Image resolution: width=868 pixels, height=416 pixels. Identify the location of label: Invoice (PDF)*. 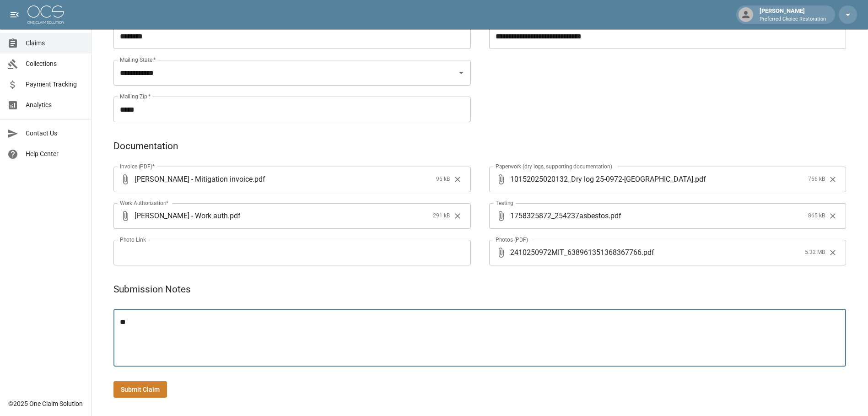
(137, 166).